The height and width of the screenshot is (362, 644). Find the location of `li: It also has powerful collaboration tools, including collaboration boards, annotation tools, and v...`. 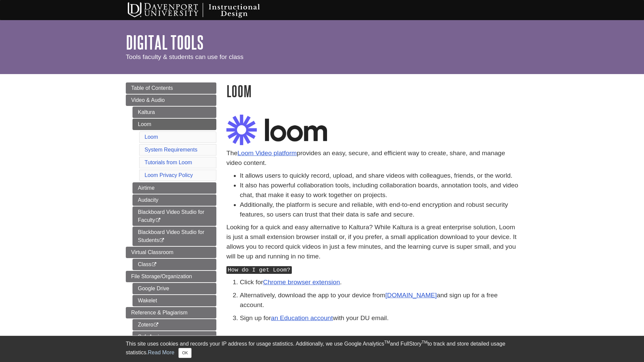

li: It also has powerful collaboration tools, including collaboration boards, annotation tools, and v... is located at coordinates (379, 191).